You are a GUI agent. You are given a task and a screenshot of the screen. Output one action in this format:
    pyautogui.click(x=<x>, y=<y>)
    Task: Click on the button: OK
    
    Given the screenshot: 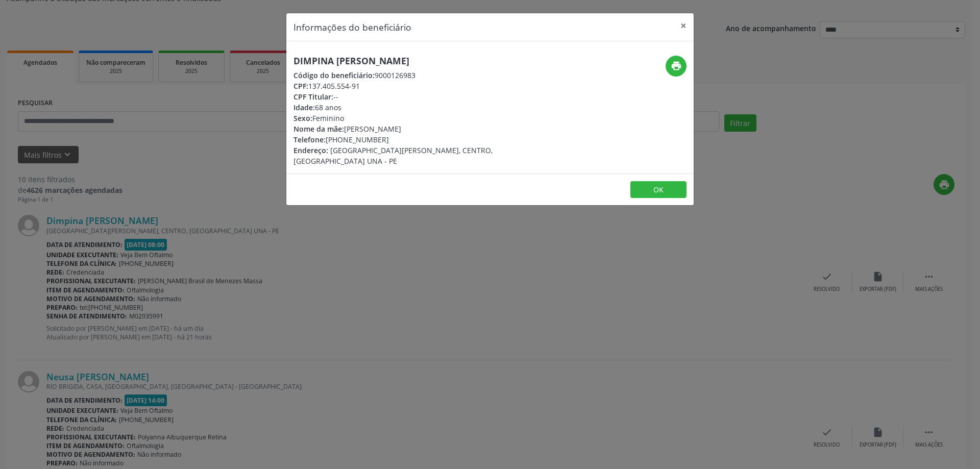 What is the action you would take?
    pyautogui.click(x=659, y=190)
    